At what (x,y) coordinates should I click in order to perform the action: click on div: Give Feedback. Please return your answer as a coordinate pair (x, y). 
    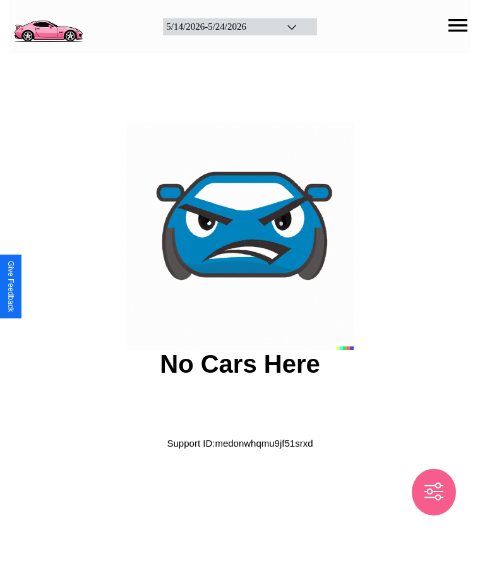
    Looking at the image, I should click on (11, 286).